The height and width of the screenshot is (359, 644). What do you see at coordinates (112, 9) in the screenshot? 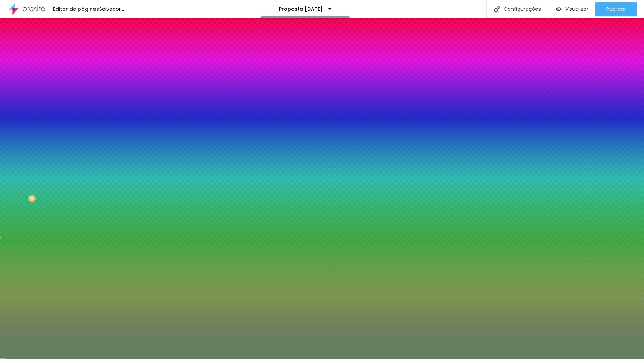
I see `font: Salvador...` at bounding box center [112, 9].